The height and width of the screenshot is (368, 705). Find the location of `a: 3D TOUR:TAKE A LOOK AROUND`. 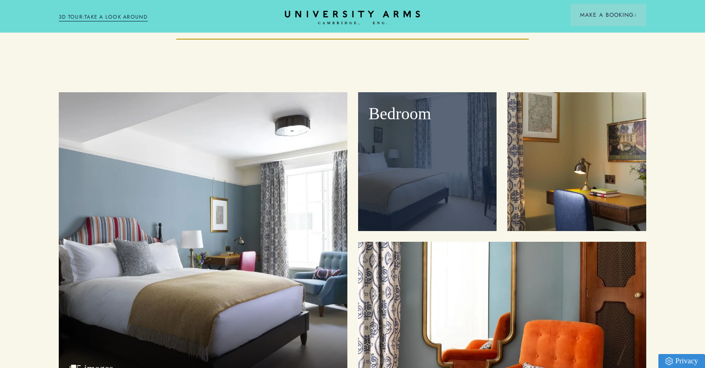

a: 3D TOUR:TAKE A LOOK AROUND is located at coordinates (103, 17).